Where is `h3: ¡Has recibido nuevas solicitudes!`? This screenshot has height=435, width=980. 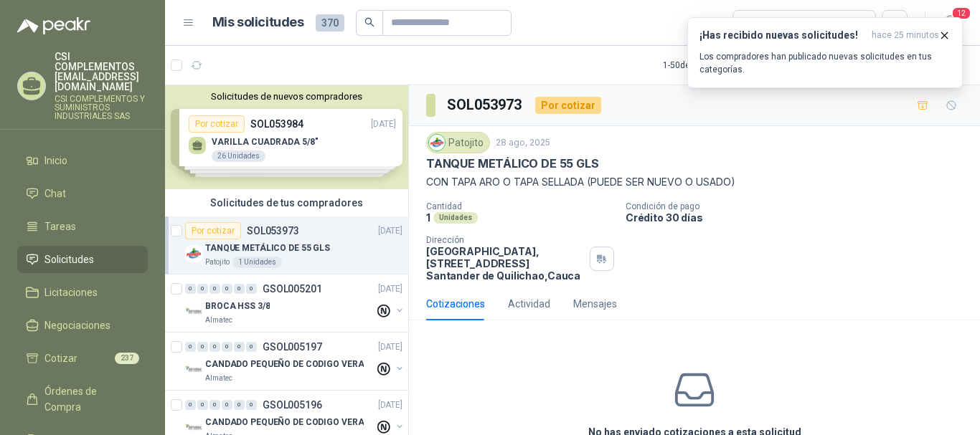 h3: ¡Has recibido nuevas solicitudes! is located at coordinates (783, 35).